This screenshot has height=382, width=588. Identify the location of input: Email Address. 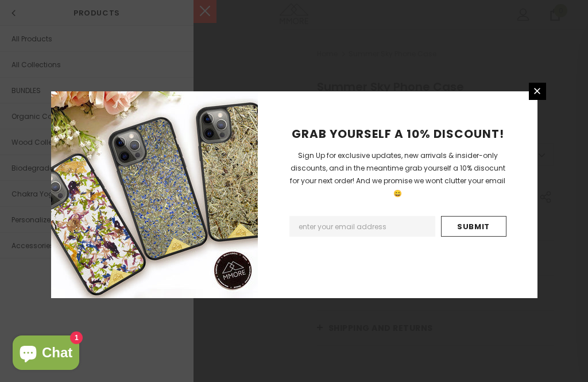
(362, 226).